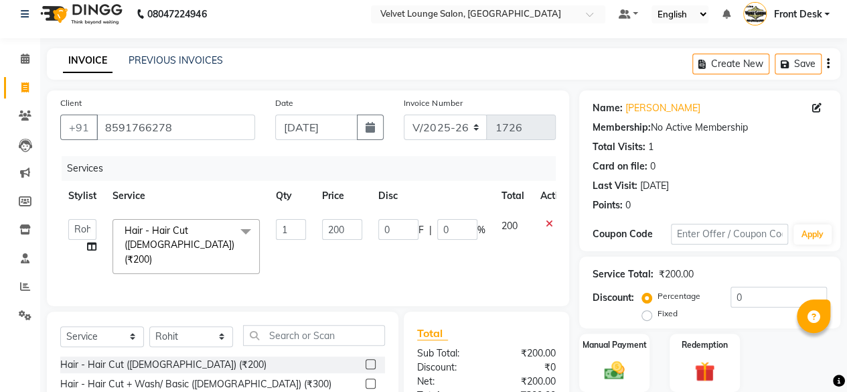 Image resolution: width=847 pixels, height=392 pixels. What do you see at coordinates (314, 335) in the screenshot?
I see `input: Search or Scan` at bounding box center [314, 335].